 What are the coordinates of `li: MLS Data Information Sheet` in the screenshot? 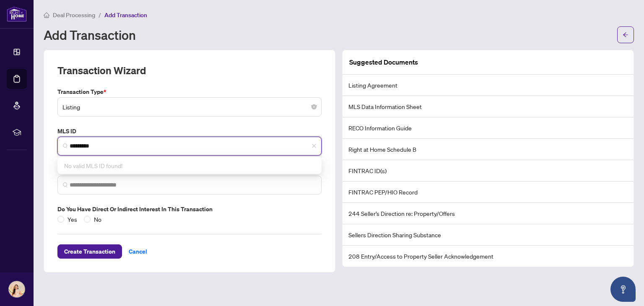 It's located at (488, 106).